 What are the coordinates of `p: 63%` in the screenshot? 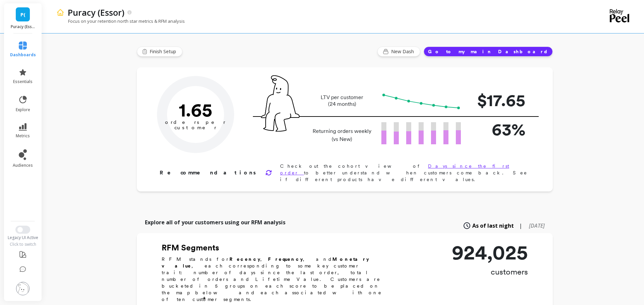 It's located at (498, 129).